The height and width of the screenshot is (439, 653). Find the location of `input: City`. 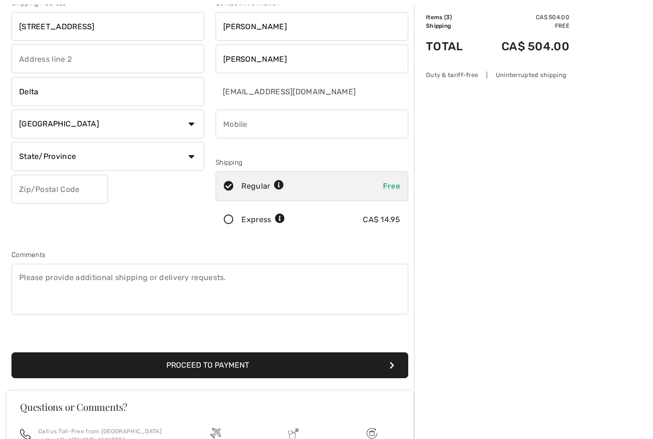

input: City is located at coordinates (108, 91).